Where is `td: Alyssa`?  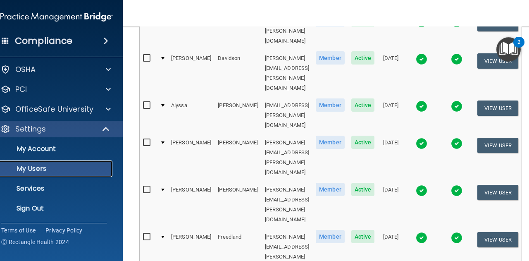 td: Alyssa is located at coordinates (191, 115).